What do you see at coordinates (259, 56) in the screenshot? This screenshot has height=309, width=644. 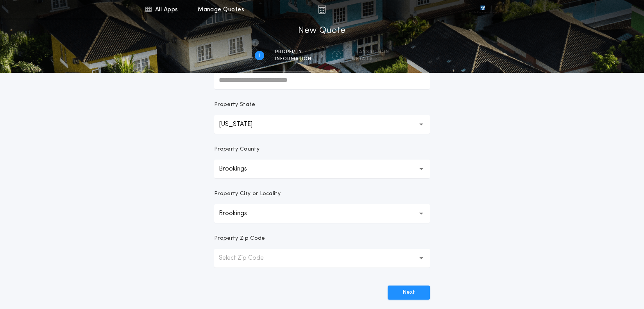 I see `h2: 1` at bounding box center [259, 56].